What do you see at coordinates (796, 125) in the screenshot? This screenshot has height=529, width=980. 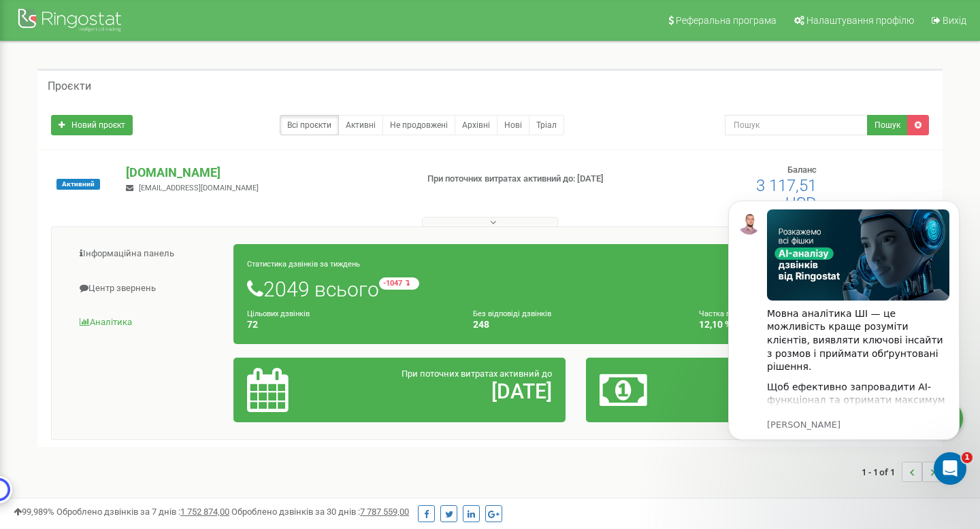 I see `input: Пошук` at bounding box center [796, 125].